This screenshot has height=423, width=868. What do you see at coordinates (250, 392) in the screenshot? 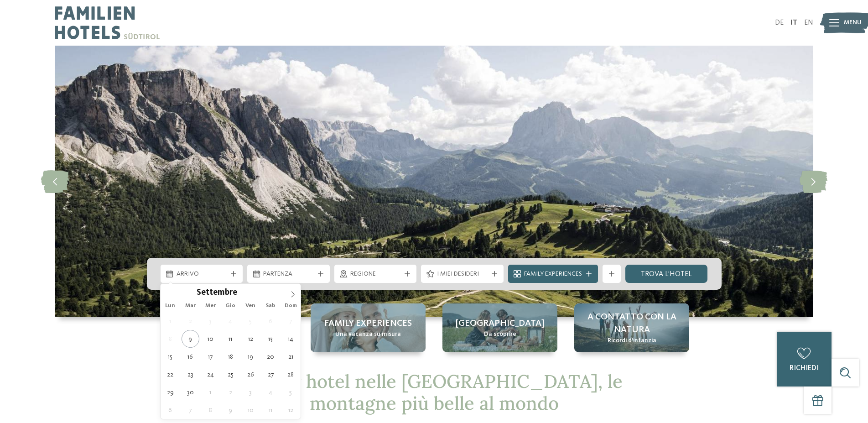
I see `span: Ottobre 3, 2025` at bounding box center [250, 392].